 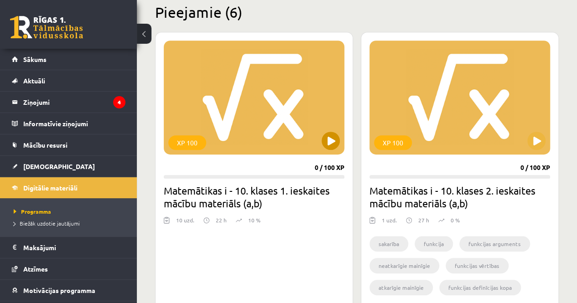 What do you see at coordinates (460, 197) in the screenshot?
I see `h2: Matemātikas i - 10. klases 2. ieskaites mācību materiāls (a,b)` at bounding box center [460, 197].